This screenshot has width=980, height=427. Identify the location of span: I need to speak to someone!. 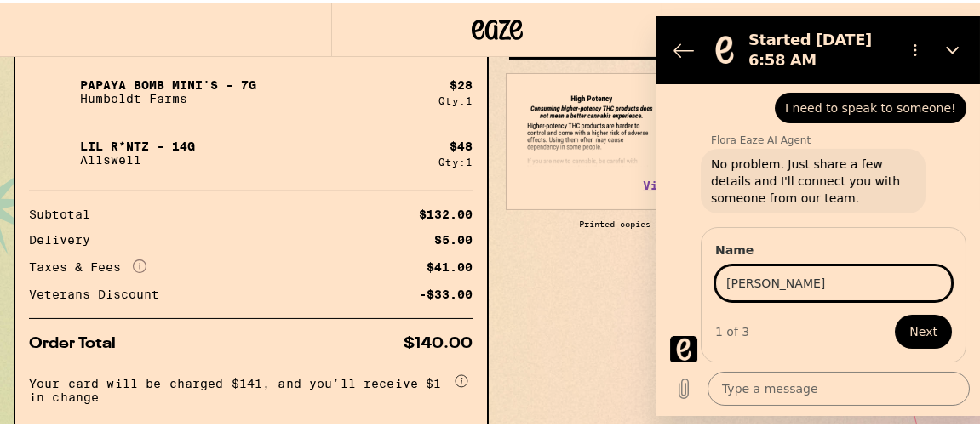
(213, 92).